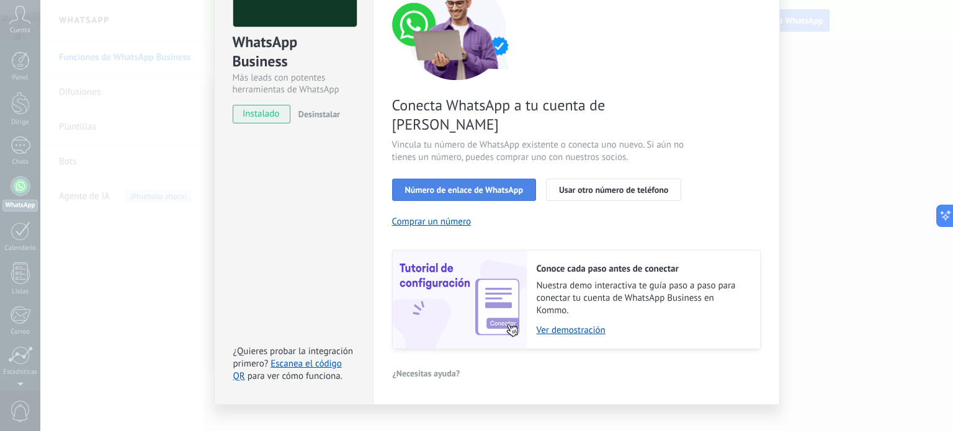 This screenshot has height=431, width=953. Describe the element at coordinates (432, 221) in the screenshot. I see `font: Comprar un número` at that location.